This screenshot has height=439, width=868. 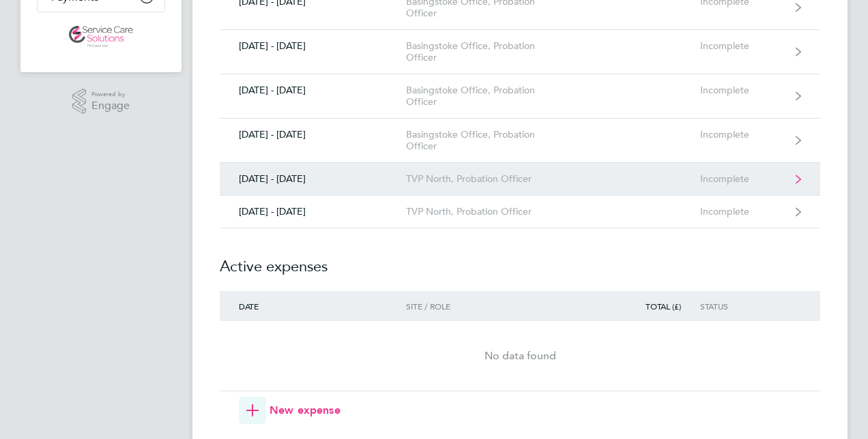 I want to click on span: New expense, so click(x=305, y=410).